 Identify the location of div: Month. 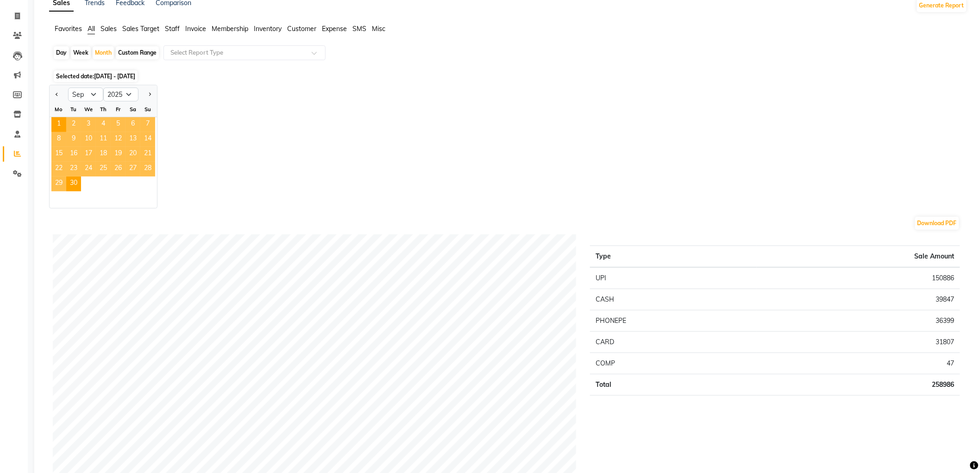
(103, 53).